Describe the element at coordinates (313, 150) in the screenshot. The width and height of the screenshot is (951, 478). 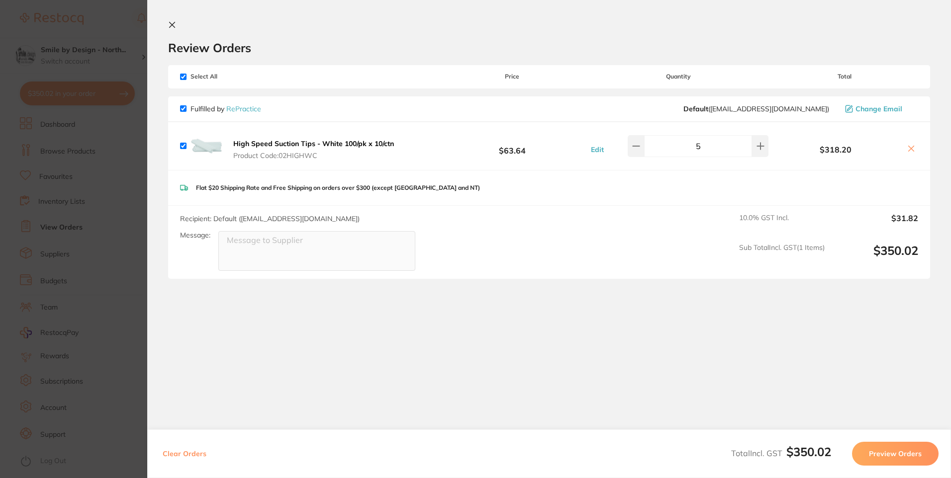
I see `button: High Speed Suction Tips - White 100/pk x 10/ctn Product Code:02HIGHWC` at that location.